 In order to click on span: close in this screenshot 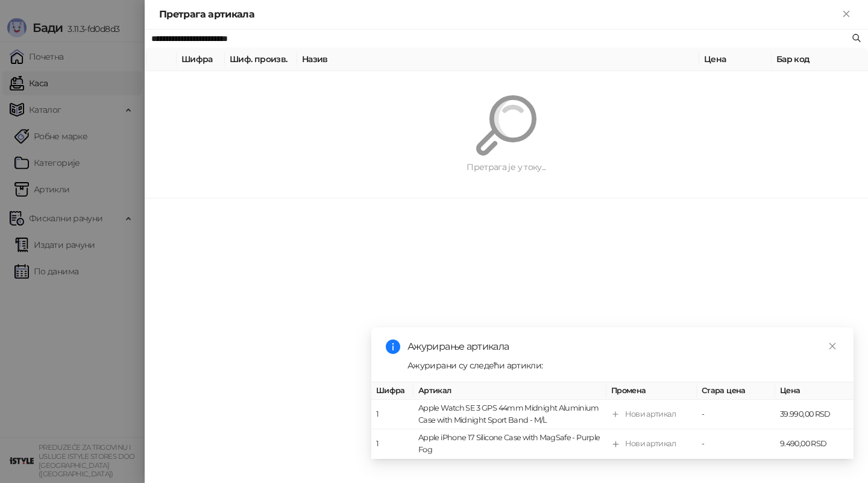, I will do `click(832, 346)`.